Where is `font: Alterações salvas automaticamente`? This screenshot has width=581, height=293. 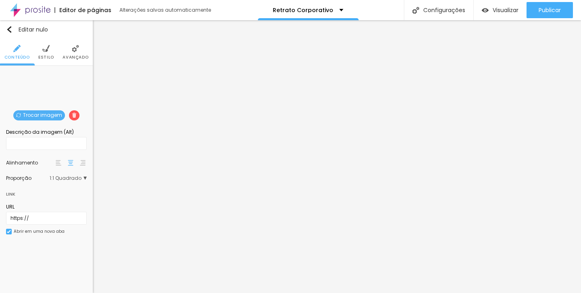 font: Alterações salvas automaticamente is located at coordinates (165, 10).